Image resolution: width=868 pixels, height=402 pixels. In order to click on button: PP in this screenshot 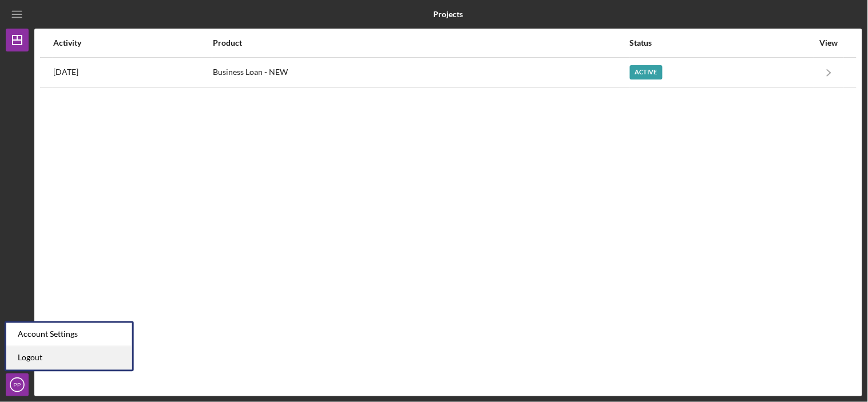, I will do `click(17, 385)`.